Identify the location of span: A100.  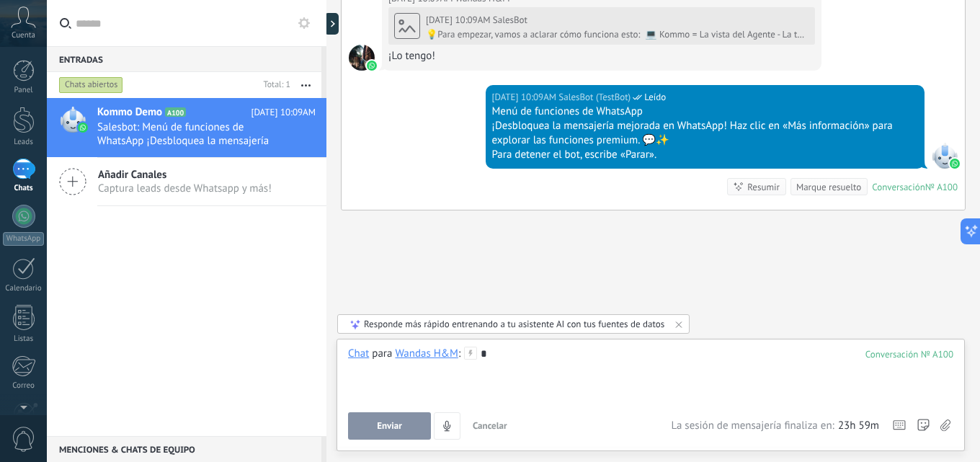
(175, 112).